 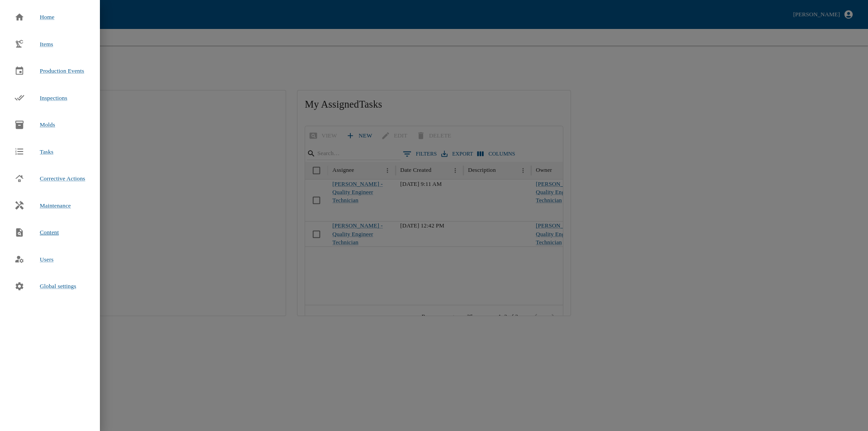 What do you see at coordinates (47, 151) in the screenshot?
I see `span: Tasks` at bounding box center [47, 151].